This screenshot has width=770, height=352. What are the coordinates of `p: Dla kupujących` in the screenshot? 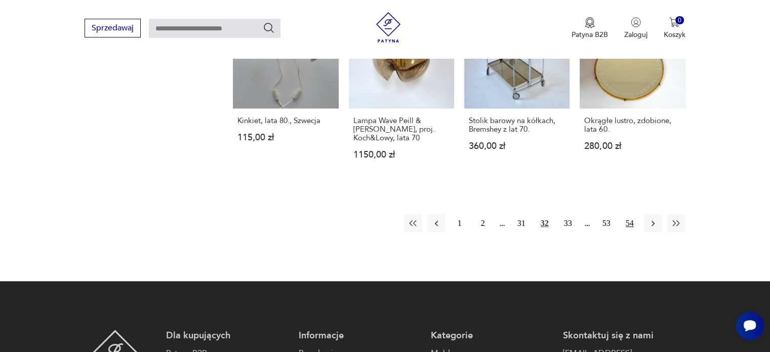 It's located at (227, 336).